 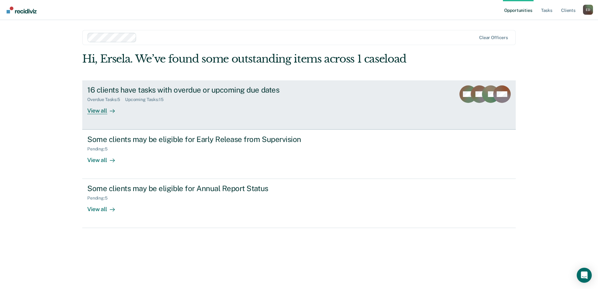 I want to click on div: E D, so click(x=588, y=10).